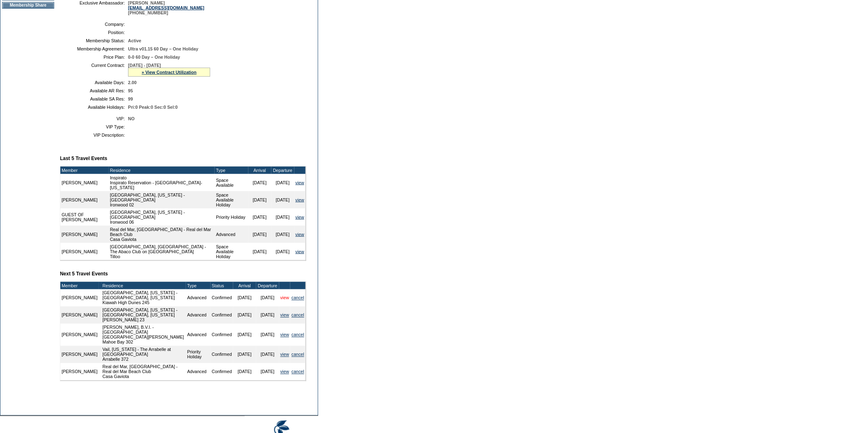 Image resolution: width=868 pixels, height=433 pixels. Describe the element at coordinates (94, 70) in the screenshot. I see `td: Current Contract:` at that location.